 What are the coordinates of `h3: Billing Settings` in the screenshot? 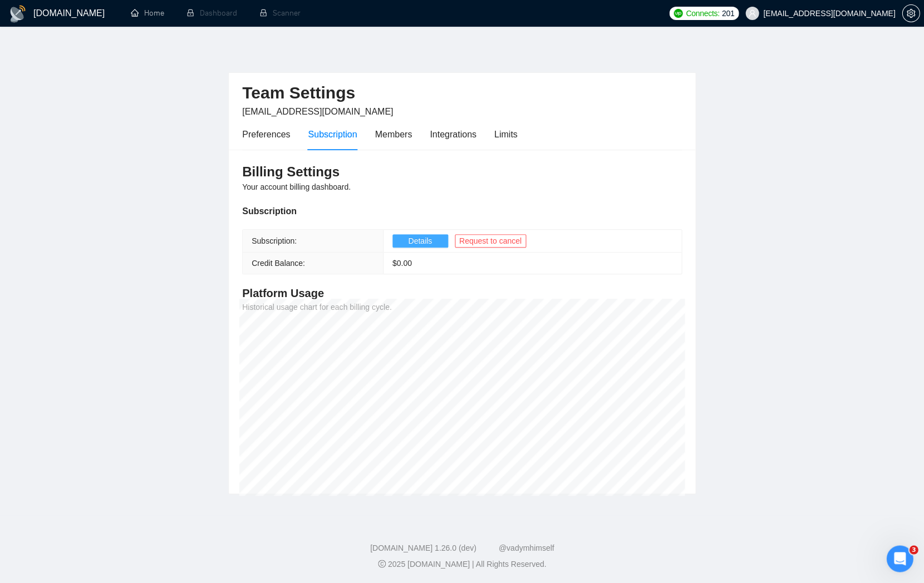 It's located at (462, 172).